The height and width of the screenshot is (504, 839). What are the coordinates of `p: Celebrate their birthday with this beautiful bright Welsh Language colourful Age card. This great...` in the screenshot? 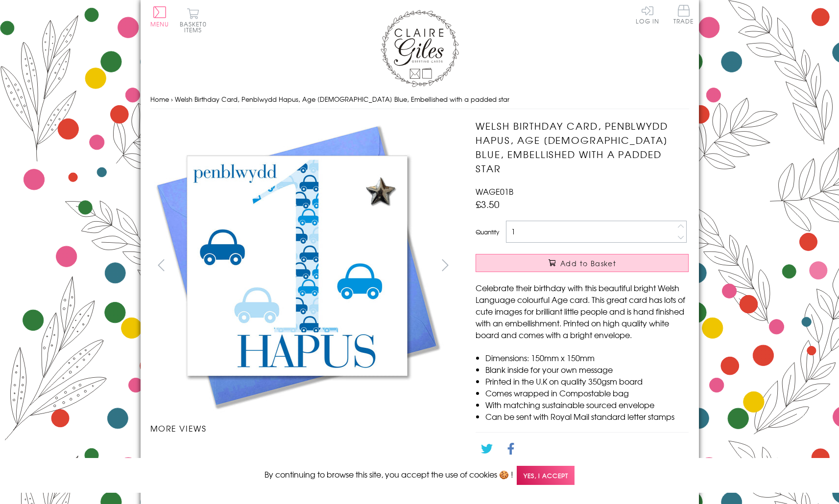 It's located at (582, 311).